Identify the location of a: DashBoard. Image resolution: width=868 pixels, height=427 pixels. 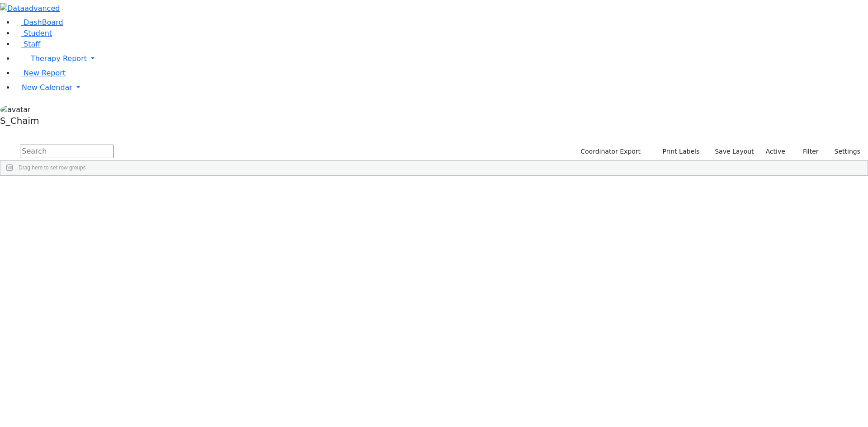
(39, 22).